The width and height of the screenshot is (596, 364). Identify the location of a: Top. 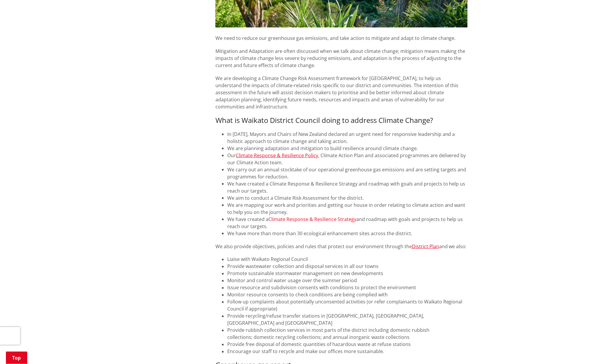
(17, 358).